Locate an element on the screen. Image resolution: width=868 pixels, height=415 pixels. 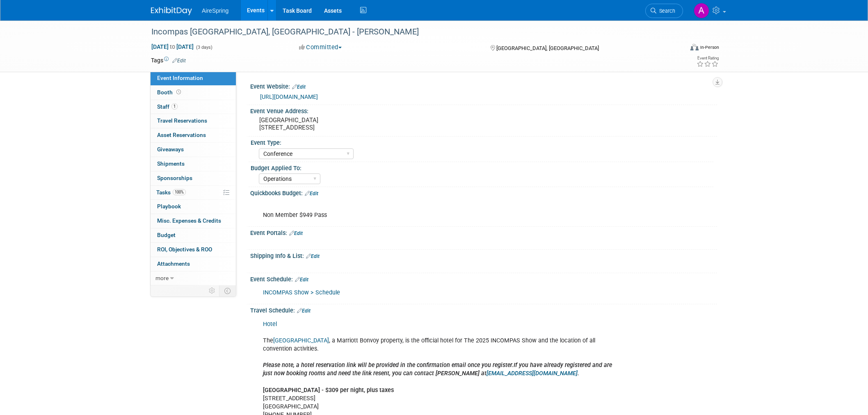
button: Committed is located at coordinates (320, 47).